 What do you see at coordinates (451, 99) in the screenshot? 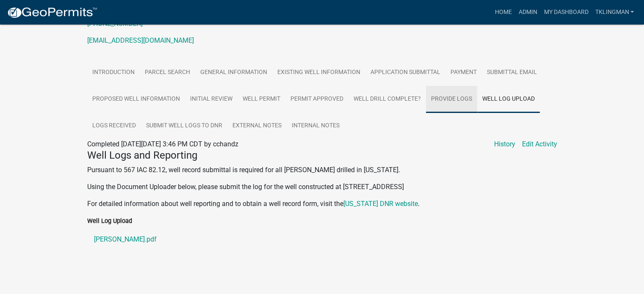
I see `a: Provide Logs` at bounding box center [451, 99].